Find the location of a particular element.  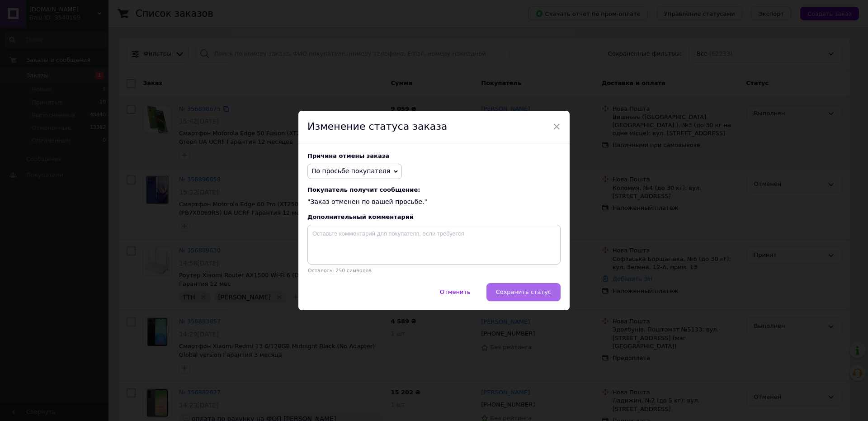

div: Изменение статуса заказа is located at coordinates (434, 127).